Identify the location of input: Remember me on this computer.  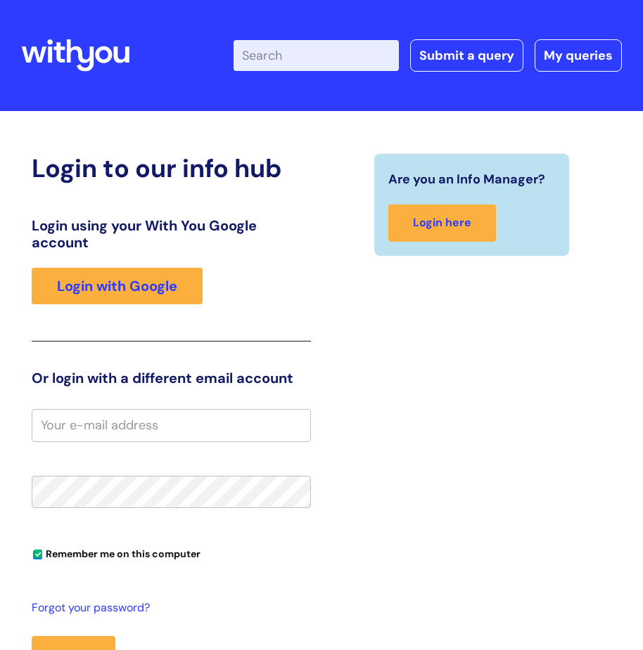
(37, 555).